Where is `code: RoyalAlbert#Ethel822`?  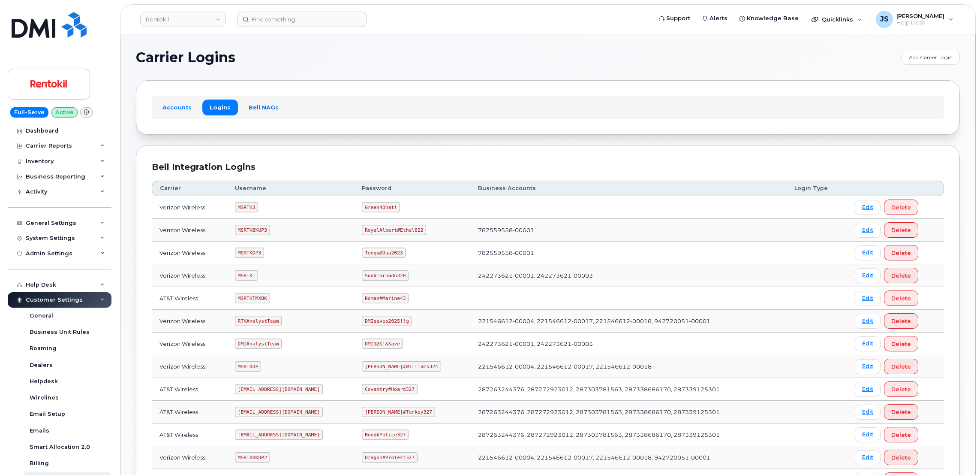 code: RoyalAlbert#Ethel822 is located at coordinates (394, 230).